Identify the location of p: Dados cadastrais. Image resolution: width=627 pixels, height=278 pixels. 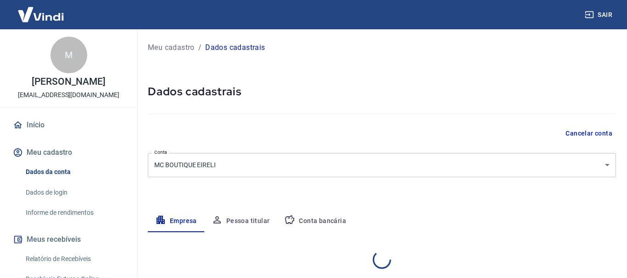
(235, 48).